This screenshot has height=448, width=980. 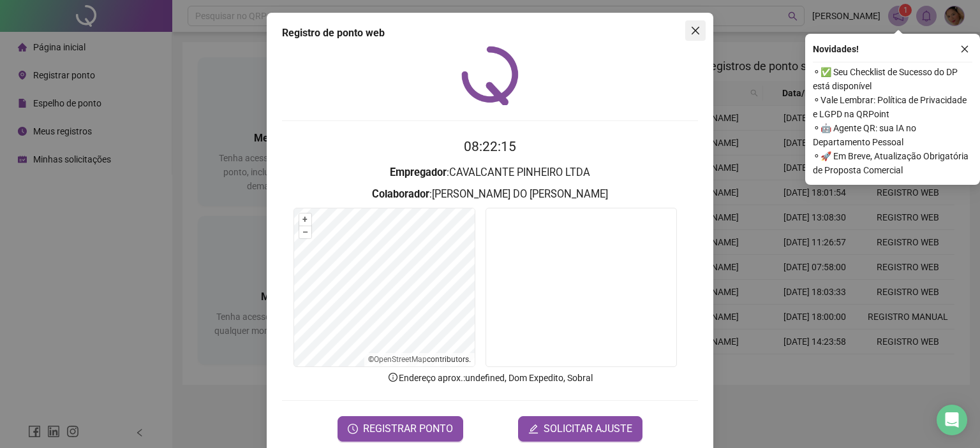 What do you see at coordinates (400, 360) in the screenshot?
I see `a: OpenStreetMap` at bounding box center [400, 360].